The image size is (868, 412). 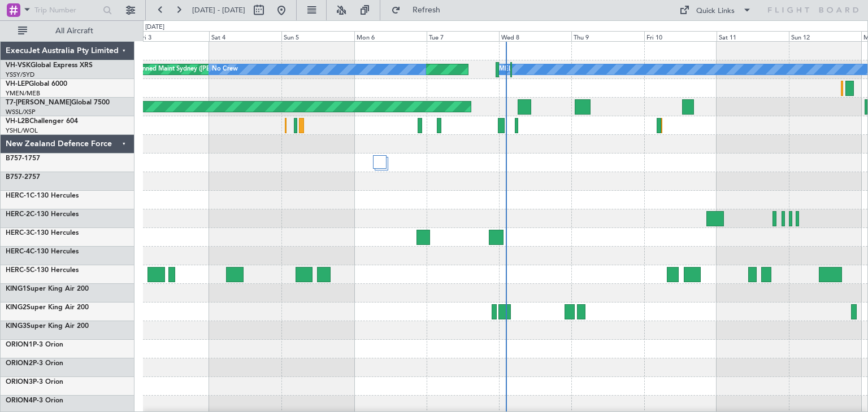 What do you see at coordinates (715, 11) in the screenshot?
I see `div: Quick Links` at bounding box center [715, 11].